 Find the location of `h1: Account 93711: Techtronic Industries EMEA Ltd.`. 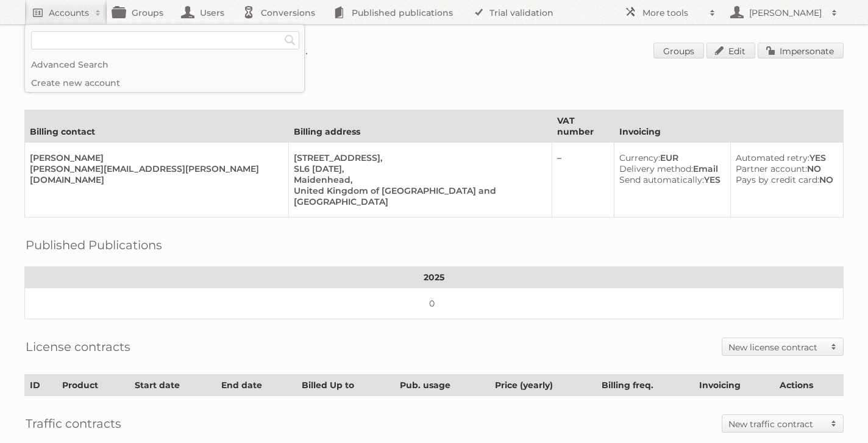

h1: Account 93711: Techtronic Industries EMEA Ltd. is located at coordinates (434, 52).